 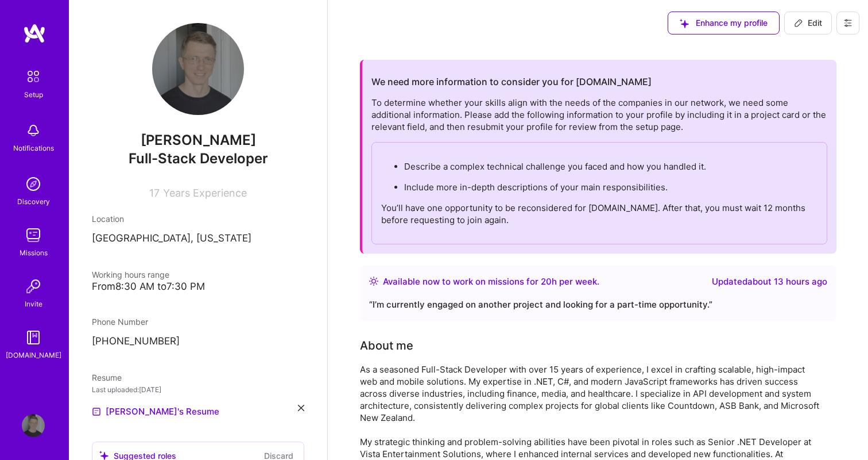 What do you see at coordinates (130, 274) in the screenshot?
I see `span: Working hours range` at bounding box center [130, 274].